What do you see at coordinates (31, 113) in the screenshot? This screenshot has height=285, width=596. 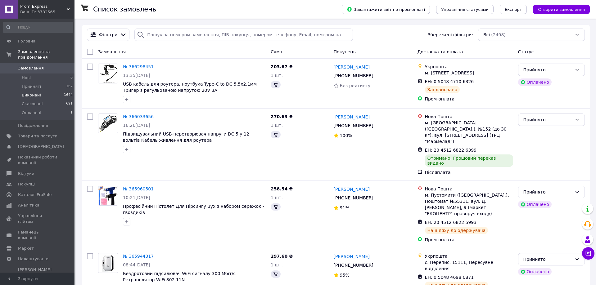 I see `span: Оплачені` at bounding box center [31, 113].